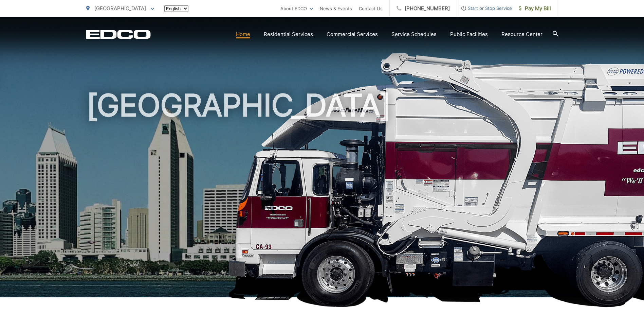 This screenshot has width=644, height=314. I want to click on a: Residential Services, so click(288, 34).